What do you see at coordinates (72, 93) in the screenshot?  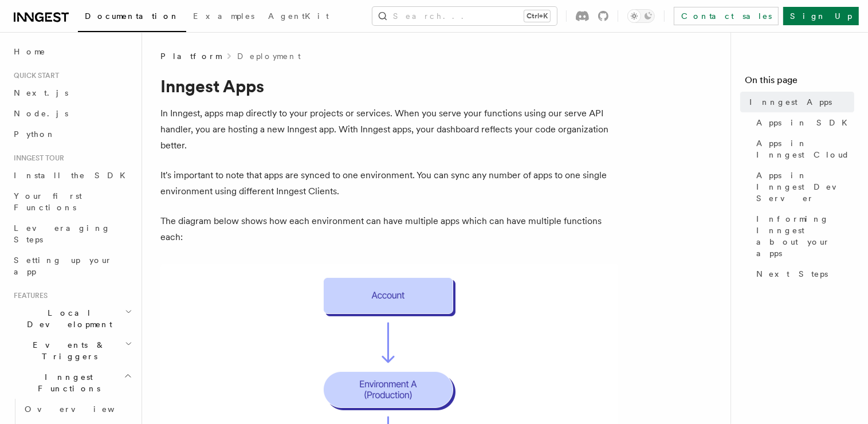 I see `a: Next.js` at bounding box center [72, 93].